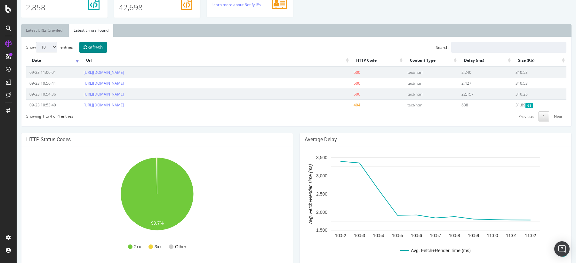 The image size is (576, 263). I want to click on td: 09-23 10:53:40, so click(36, 105).